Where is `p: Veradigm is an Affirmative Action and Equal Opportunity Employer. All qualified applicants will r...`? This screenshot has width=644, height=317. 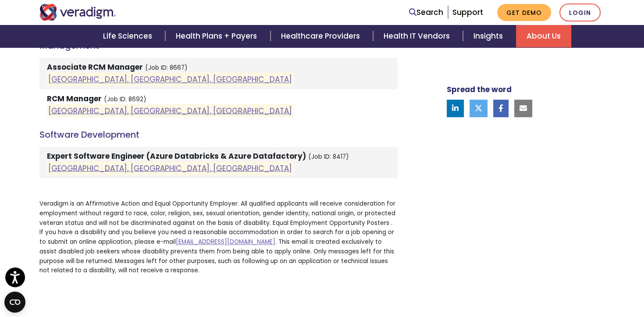
p: Veradigm is an Affirmative Action and Equal Opportunity Employer. All qualified applicants will r... is located at coordinates (218, 237).